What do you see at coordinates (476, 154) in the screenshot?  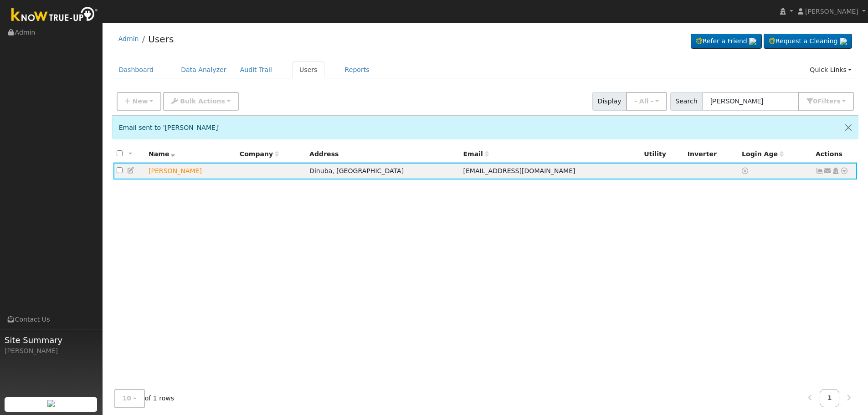 I see `span: Email` at bounding box center [476, 154].